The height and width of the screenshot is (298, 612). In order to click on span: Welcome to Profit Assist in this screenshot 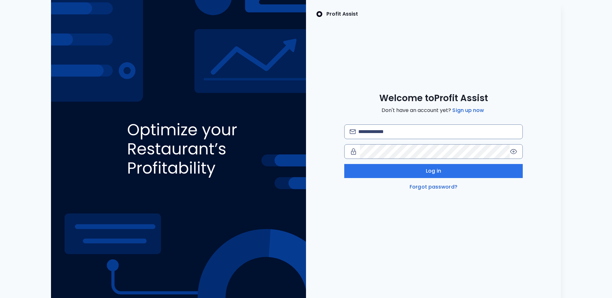, I will do `click(433, 98)`.